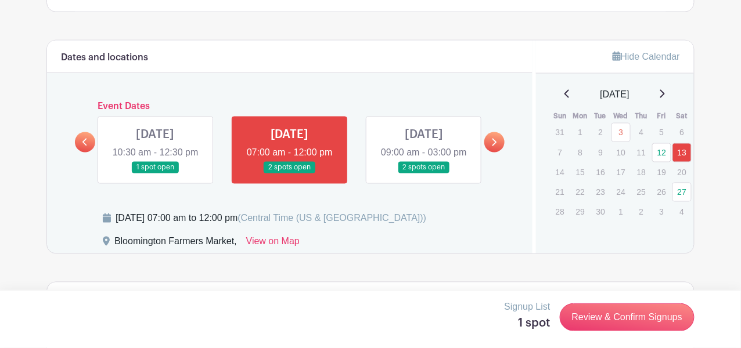 The image size is (741, 348). What do you see at coordinates (560, 153) in the screenshot?
I see `p: 7` at bounding box center [560, 153].